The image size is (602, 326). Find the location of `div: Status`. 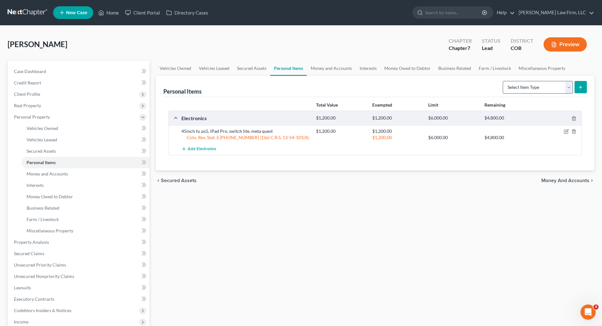

div: Status is located at coordinates (491, 41).